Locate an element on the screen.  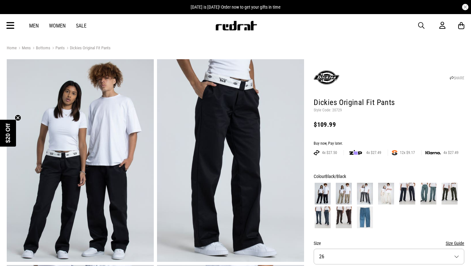
button: 26 is located at coordinates (389, 257).